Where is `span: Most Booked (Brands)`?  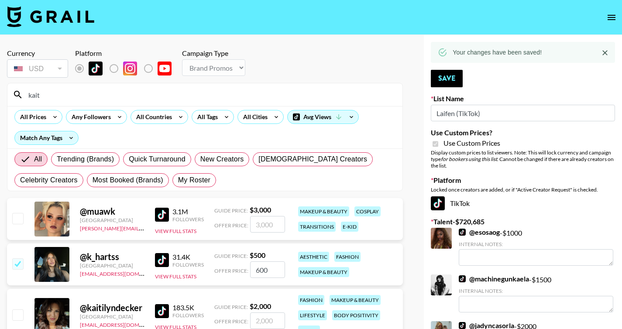 span: Most Booked (Brands) is located at coordinates (128, 180).